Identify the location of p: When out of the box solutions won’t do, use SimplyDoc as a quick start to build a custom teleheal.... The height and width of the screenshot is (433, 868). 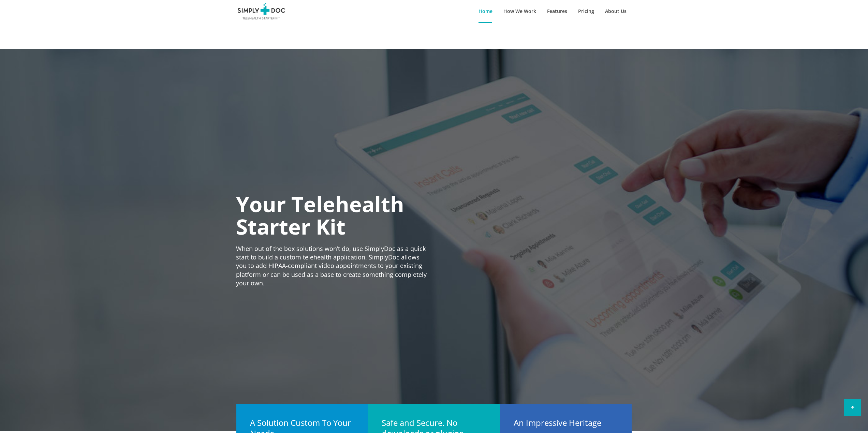
(332, 269).